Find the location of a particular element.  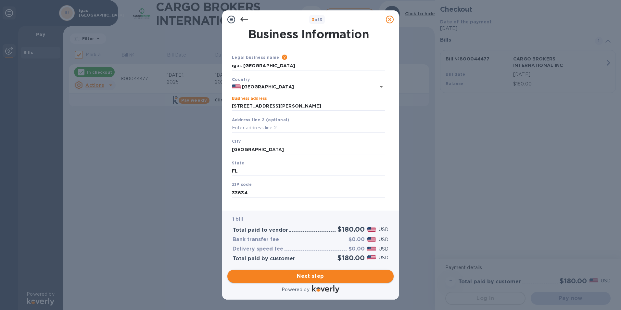

h3: Delivery speed fee is located at coordinates (258, 249).